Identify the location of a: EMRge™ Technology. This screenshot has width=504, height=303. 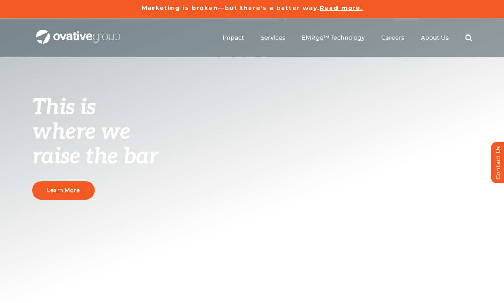
(333, 38).